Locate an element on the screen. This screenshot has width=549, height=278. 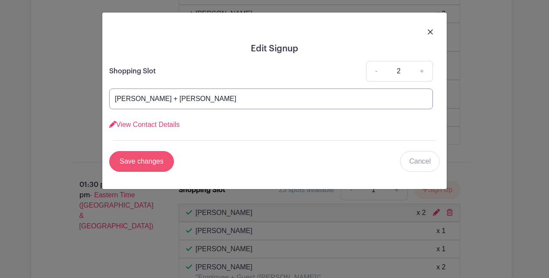
a: Cancel is located at coordinates (420, 161).